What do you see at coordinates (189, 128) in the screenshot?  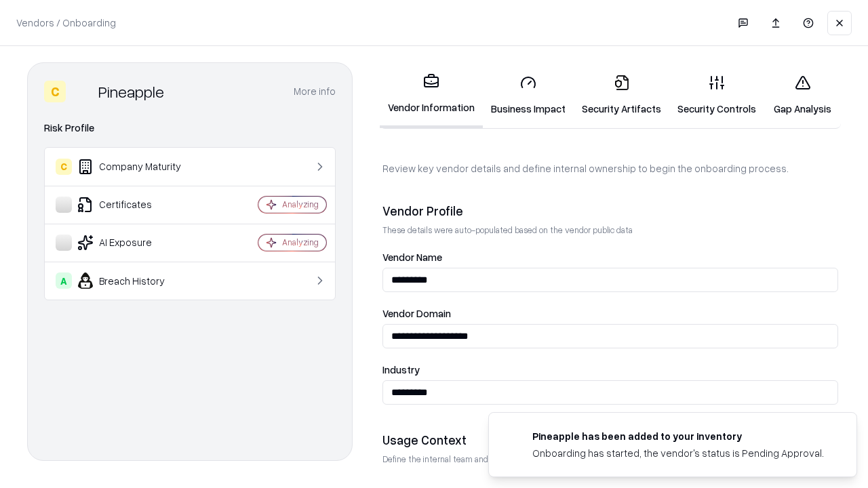 I see `div: Risk Profile` at bounding box center [189, 128].